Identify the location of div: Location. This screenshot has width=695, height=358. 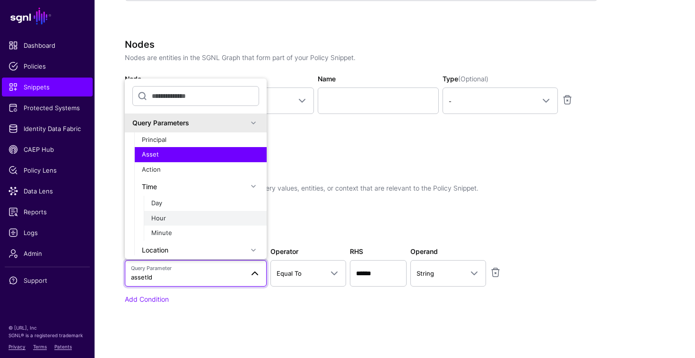
(195, 250).